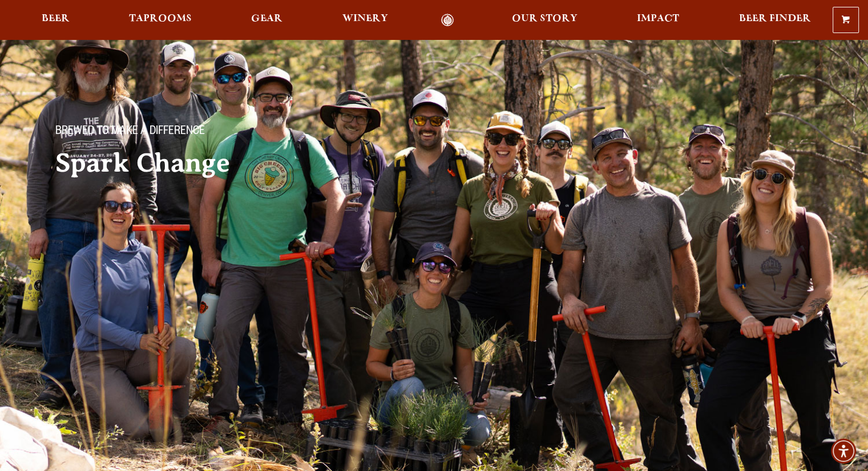 The width and height of the screenshot is (868, 471). Describe the element at coordinates (774, 19) in the screenshot. I see `span: Beer Finder` at that location.